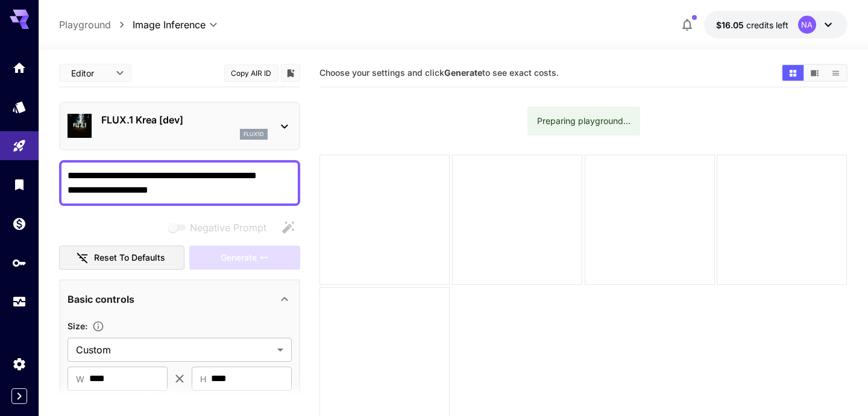 The width and height of the screenshot is (868, 416). What do you see at coordinates (584, 121) in the screenshot?
I see `div: Preparing playground...` at bounding box center [584, 121].